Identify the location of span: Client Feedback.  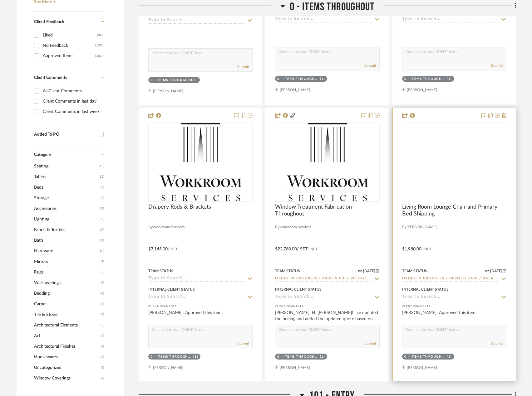
(49, 22).